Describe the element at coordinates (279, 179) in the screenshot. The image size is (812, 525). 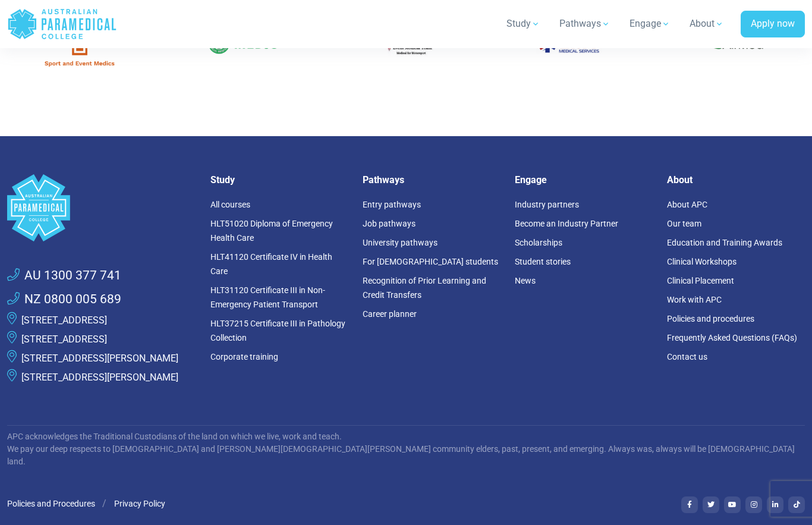
I see `h5: Study` at that location.